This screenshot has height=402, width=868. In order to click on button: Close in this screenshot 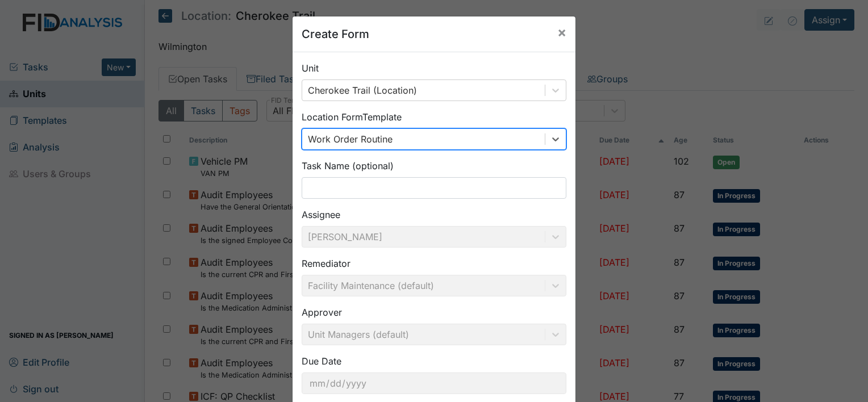, I will do `click(562, 32)`.